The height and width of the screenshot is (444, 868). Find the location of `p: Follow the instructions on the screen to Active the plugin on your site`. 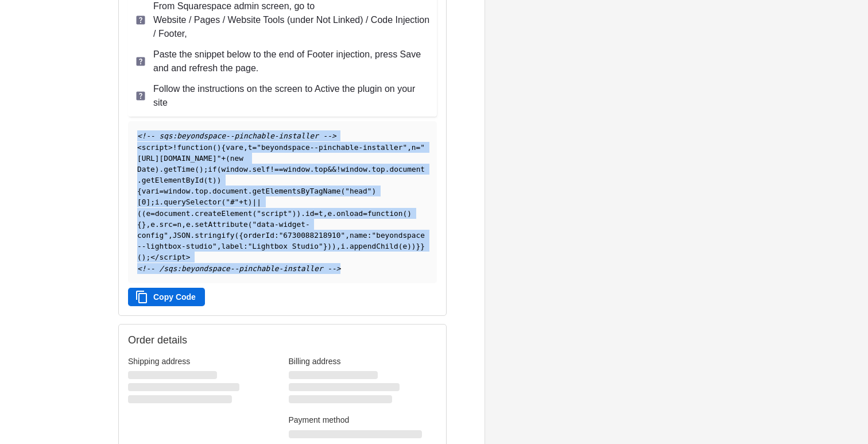

p: Follow the instructions on the screen to Active the plugin on your site is located at coordinates (291, 96).